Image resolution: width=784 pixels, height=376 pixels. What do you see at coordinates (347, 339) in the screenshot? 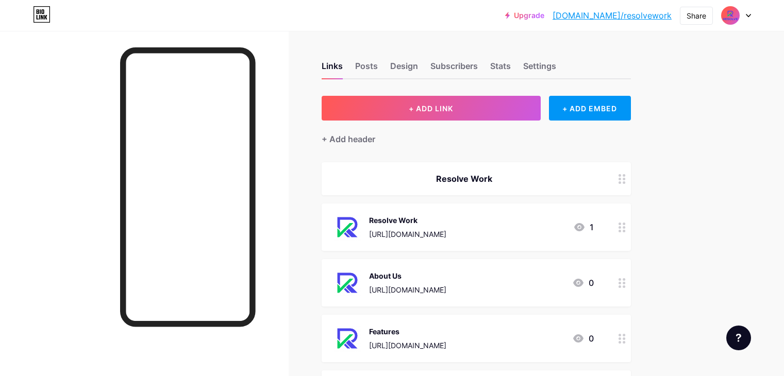
I see `img: Features` at bounding box center [347, 339].